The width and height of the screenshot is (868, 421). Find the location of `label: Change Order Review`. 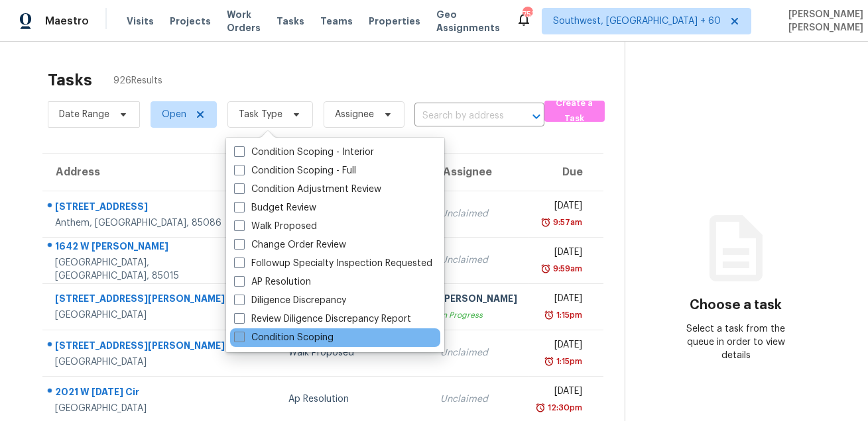

label: Change Order Review is located at coordinates (290, 245).